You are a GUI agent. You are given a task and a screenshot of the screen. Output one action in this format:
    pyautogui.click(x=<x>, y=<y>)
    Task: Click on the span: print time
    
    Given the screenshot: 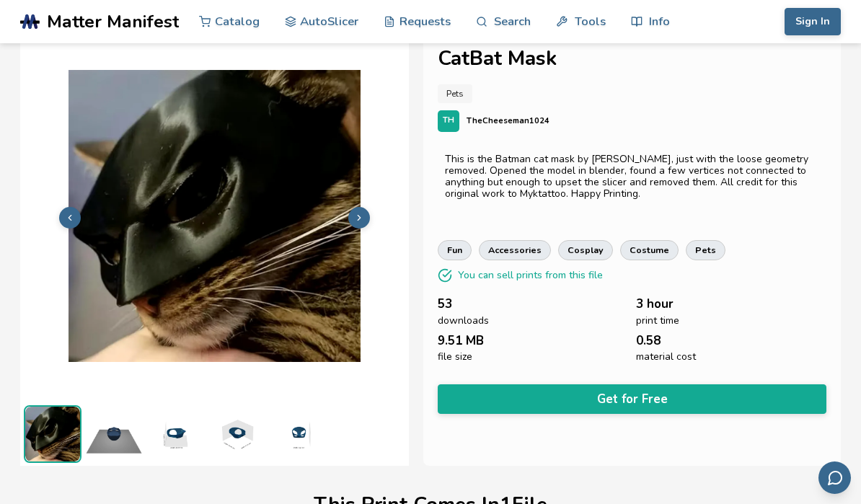 What is the action you would take?
    pyautogui.click(x=658, y=321)
    